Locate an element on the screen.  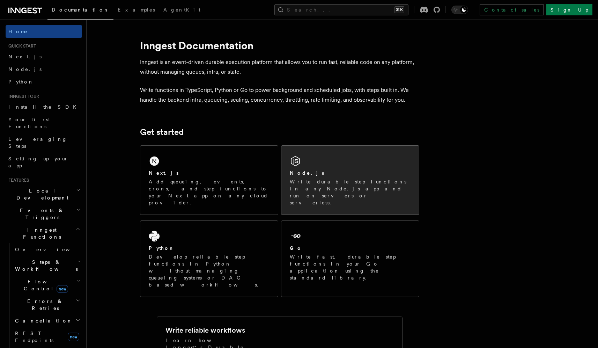
span: Steps & Workflows is located at coordinates (45, 266).